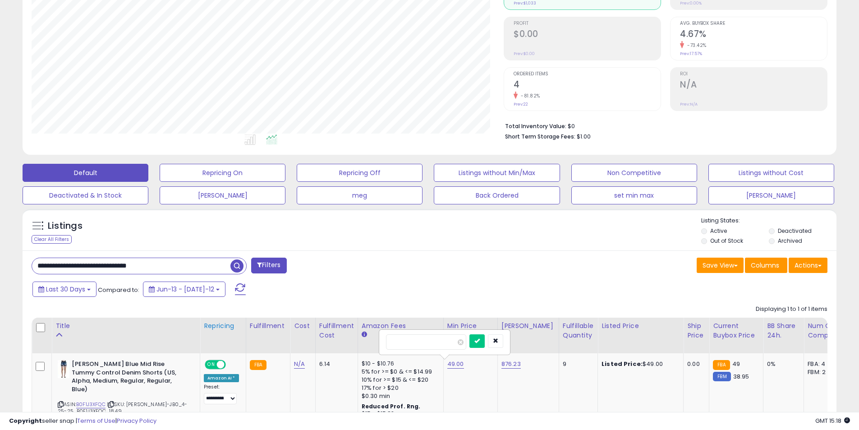 The image size is (859, 430). I want to click on button: Listings without Min/Max, so click(496, 173).